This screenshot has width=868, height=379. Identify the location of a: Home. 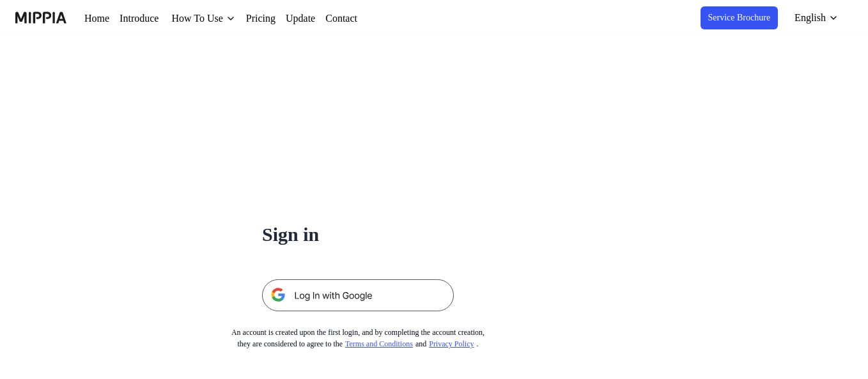
(98, 19).